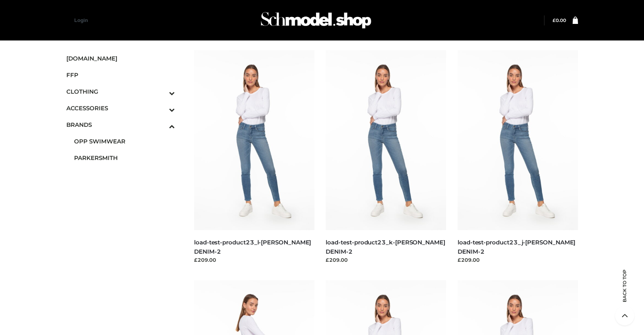 This screenshot has width=644, height=335. Describe the element at coordinates (124, 141) in the screenshot. I see `span: OPP SWIMWEAR` at that location.